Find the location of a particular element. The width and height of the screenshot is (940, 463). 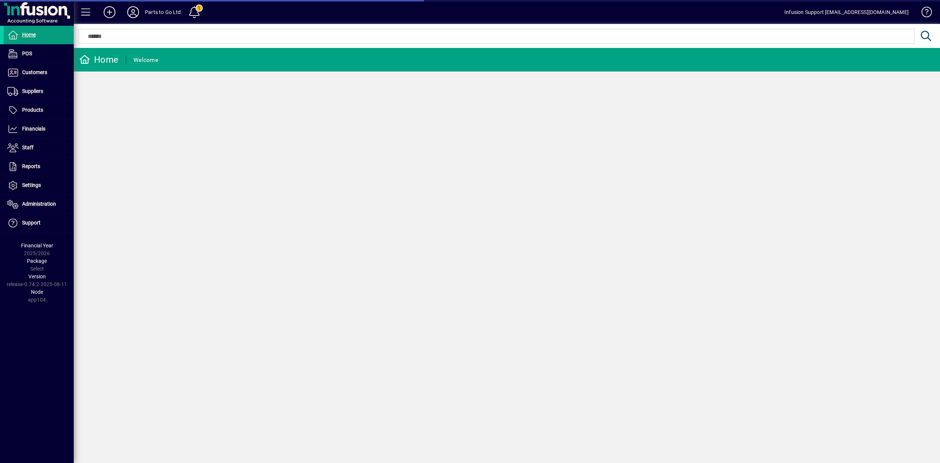

span: Home is located at coordinates (29, 35).